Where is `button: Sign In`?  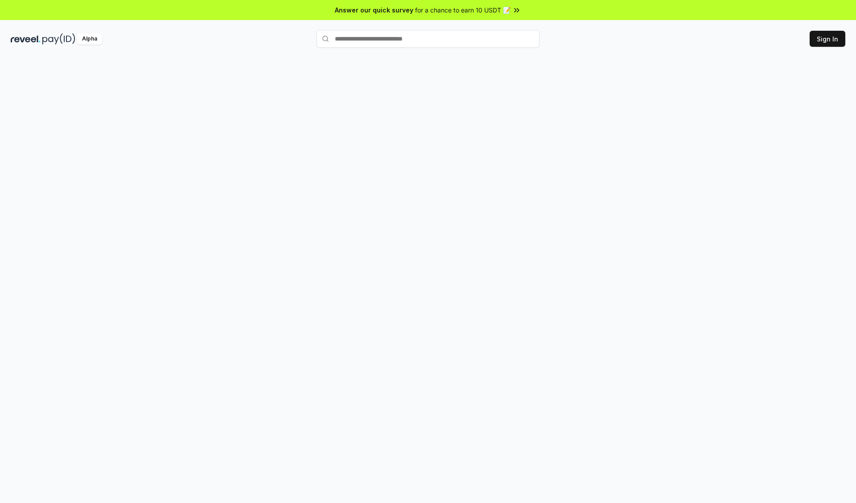
button: Sign In is located at coordinates (828, 39).